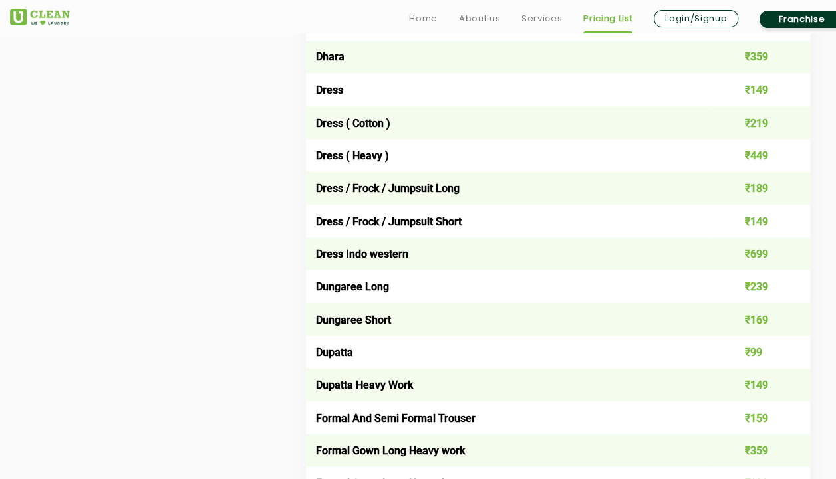  Describe the element at coordinates (507, 352) in the screenshot. I see `td: Dupatta` at that location.